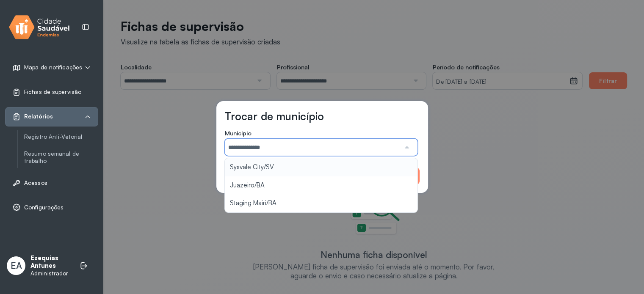  I want to click on span: Mapa de notificações, so click(53, 67).